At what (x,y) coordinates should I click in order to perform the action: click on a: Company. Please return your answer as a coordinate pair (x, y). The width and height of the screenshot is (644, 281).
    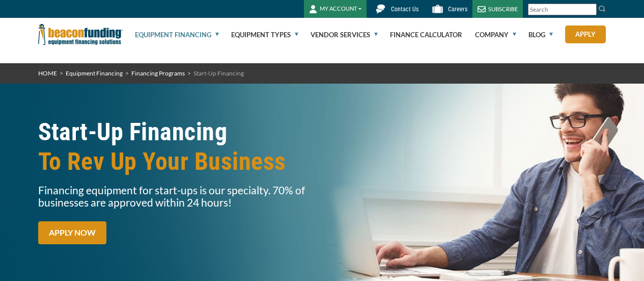
    Looking at the image, I should click on (495, 35).